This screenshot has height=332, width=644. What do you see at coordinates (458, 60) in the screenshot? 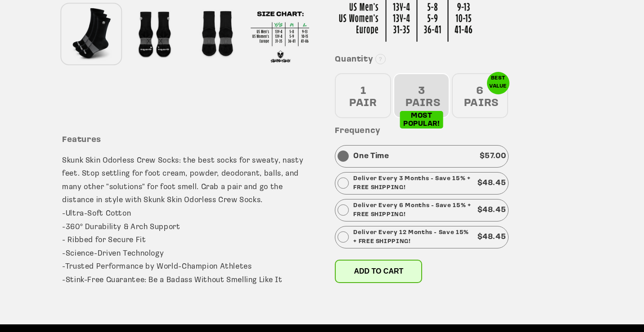
I see `h3: Quantity` at bounding box center [458, 60].